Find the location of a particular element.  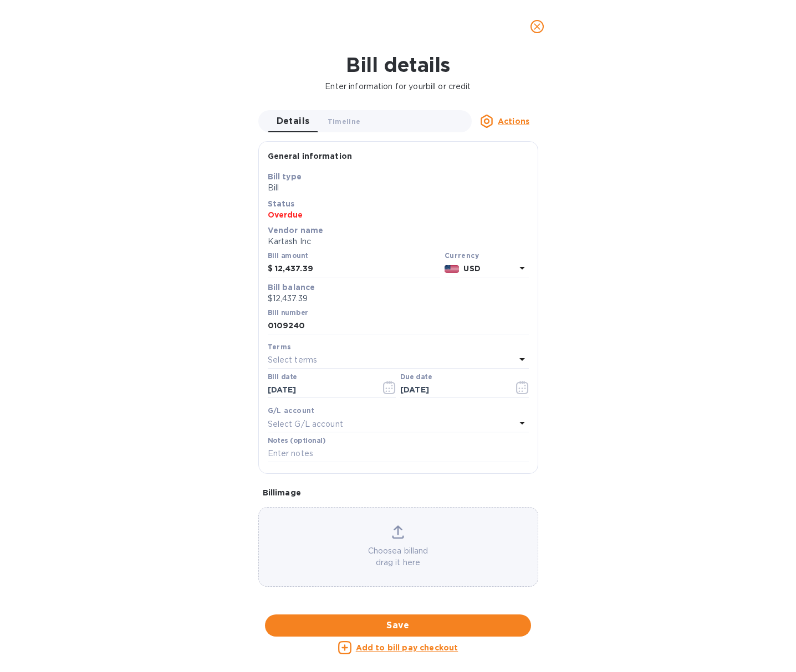

label: Bill date is located at coordinates (282, 377).